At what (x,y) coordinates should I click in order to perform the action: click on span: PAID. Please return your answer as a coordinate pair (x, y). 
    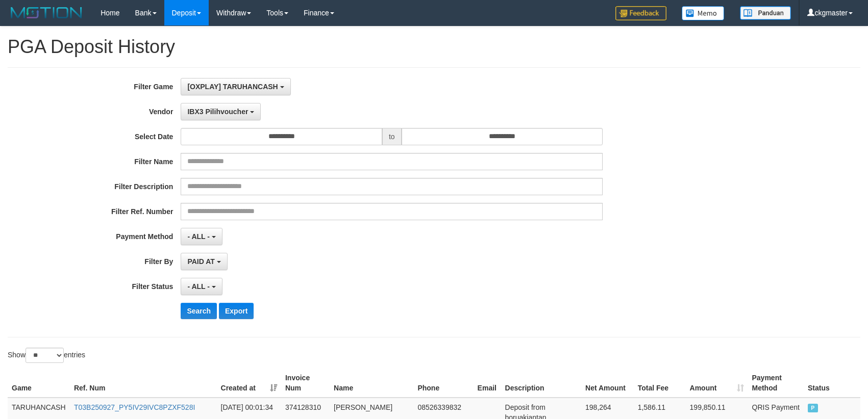
    Looking at the image, I should click on (813, 408).